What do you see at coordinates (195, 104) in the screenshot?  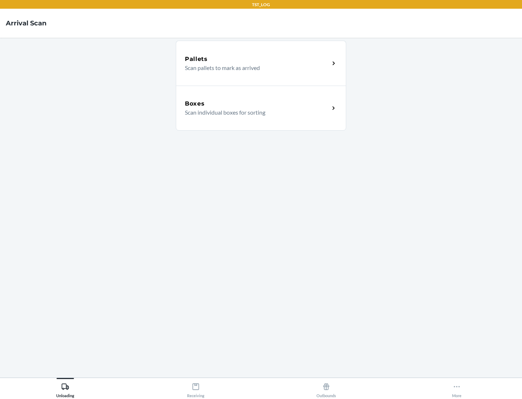 I see `h5: Boxes` at bounding box center [195, 104].